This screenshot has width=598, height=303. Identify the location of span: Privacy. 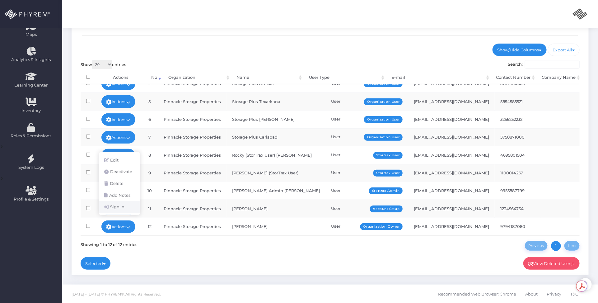
(554, 294).